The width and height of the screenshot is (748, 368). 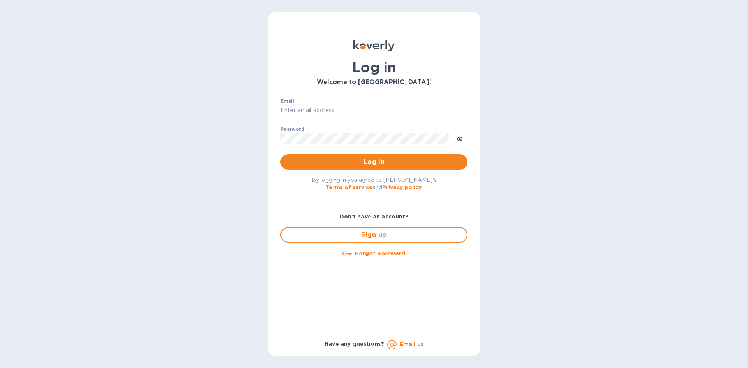 What do you see at coordinates (374, 46) in the screenshot?
I see `img: Koverly` at bounding box center [374, 46].